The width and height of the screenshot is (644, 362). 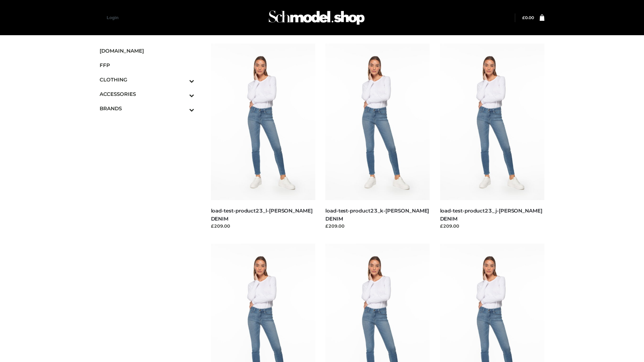 What do you see at coordinates (528, 17) in the screenshot?
I see `bdi: 0.00` at bounding box center [528, 17].